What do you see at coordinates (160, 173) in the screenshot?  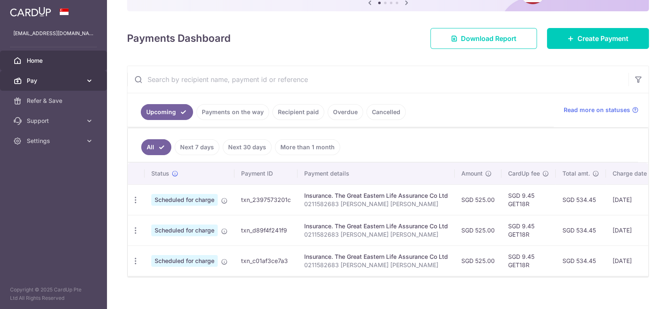 I see `span: Status` at bounding box center [160, 173].